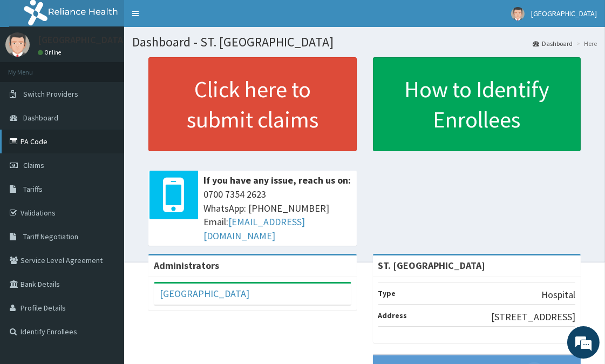 The height and width of the screenshot is (364, 605). Describe the element at coordinates (393, 315) in the screenshot. I see `b: Address` at that location.